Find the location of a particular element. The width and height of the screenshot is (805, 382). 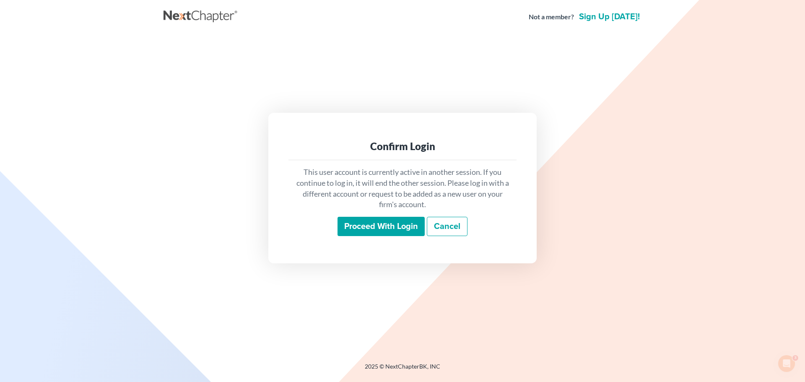

p: This user account is currently active in another session. If you continue to log in, it will end ... is located at coordinates (403, 188).